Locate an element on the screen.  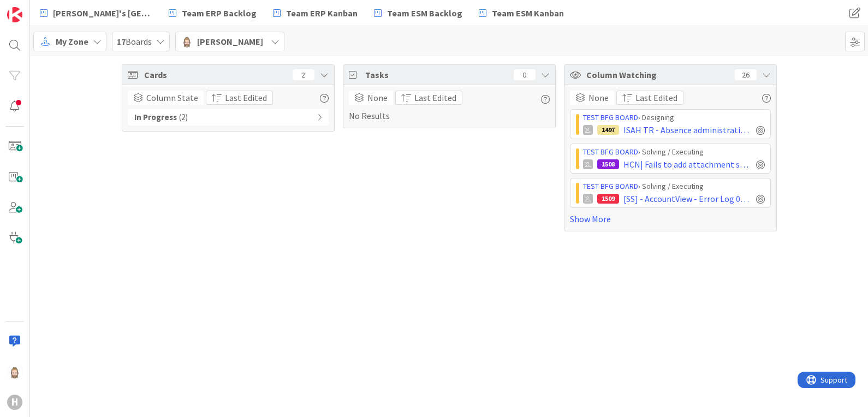
span: Tasks is located at coordinates (437, 75).